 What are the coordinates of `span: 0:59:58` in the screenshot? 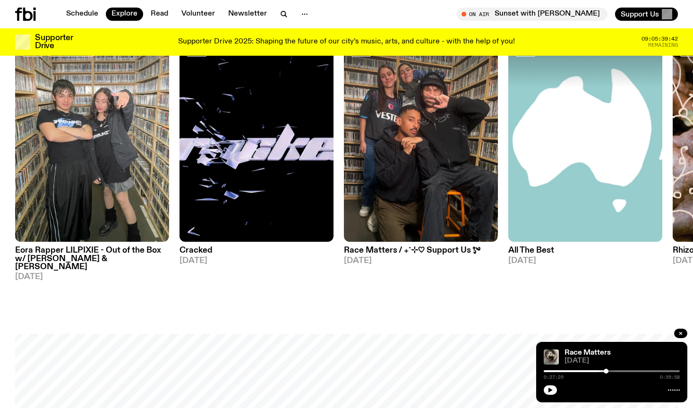 It's located at (670, 377).